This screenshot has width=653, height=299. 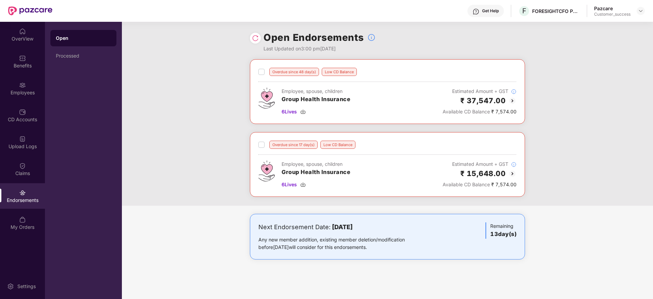 What do you see at coordinates (22, 31) in the screenshot?
I see `img: svg+xml;base64,PHN2ZyBpZD0iSG9tZSIgeG1sbnM9Imh0dHA6Ly93d3cudzMub3JnLzIwMDAvc3ZnIiB3aWR0aD0iMjAiIG...` at bounding box center [22, 31].